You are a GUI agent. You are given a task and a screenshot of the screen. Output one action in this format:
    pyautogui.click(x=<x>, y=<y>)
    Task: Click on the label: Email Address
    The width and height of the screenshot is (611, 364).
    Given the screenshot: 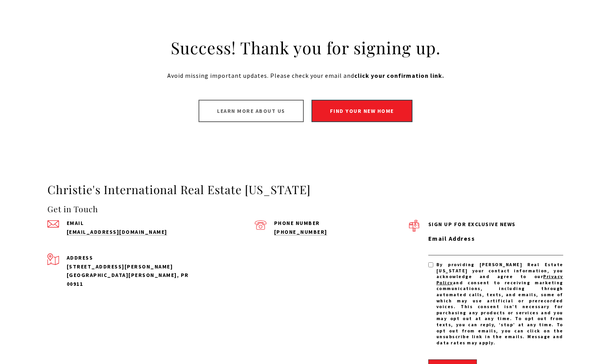 What is the action you would take?
    pyautogui.click(x=495, y=239)
    